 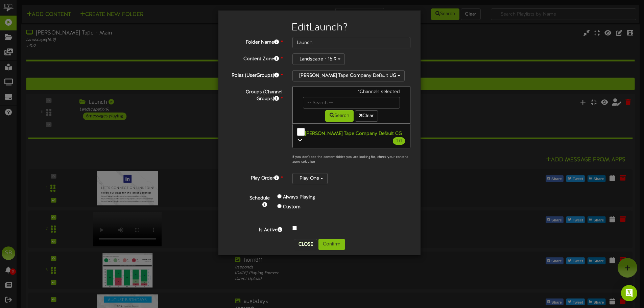 I want to click on button: Clear, so click(x=367, y=116).